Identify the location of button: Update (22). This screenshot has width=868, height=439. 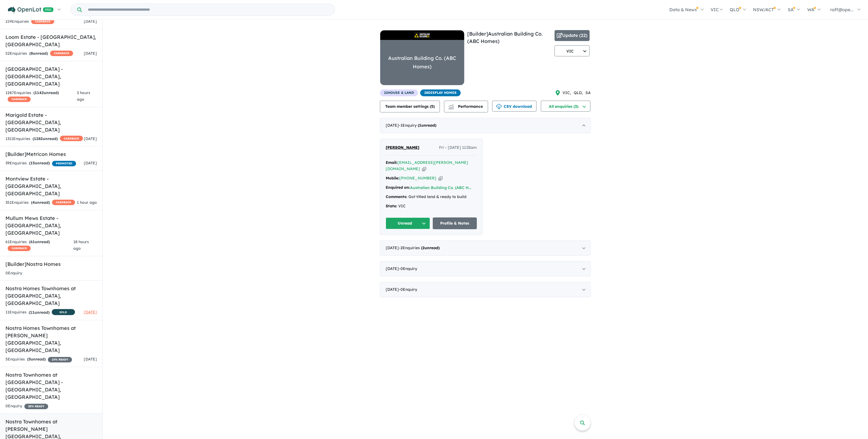
(572, 36).